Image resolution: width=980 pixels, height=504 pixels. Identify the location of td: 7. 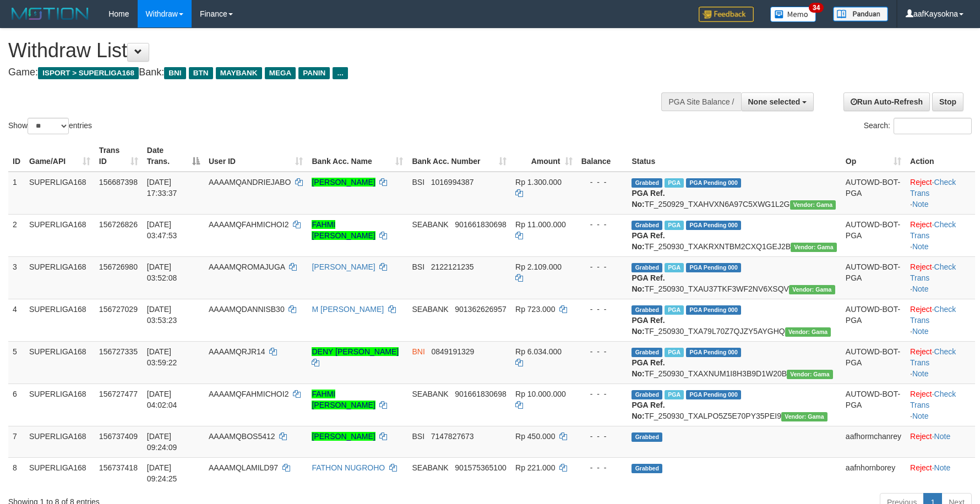
(17, 441).